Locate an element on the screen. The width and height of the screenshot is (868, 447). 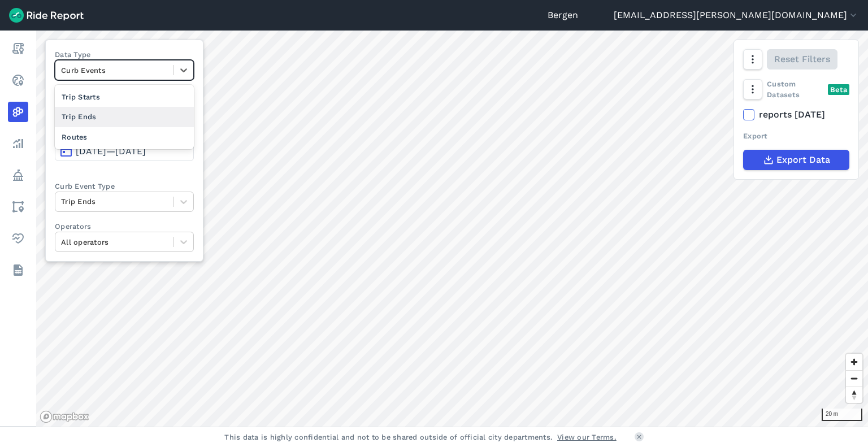
a: Areas is located at coordinates (18, 207).